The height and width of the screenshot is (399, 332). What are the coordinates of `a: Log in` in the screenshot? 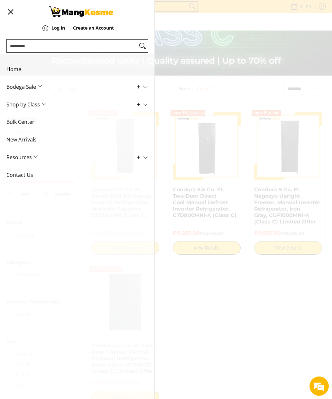 It's located at (58, 33).